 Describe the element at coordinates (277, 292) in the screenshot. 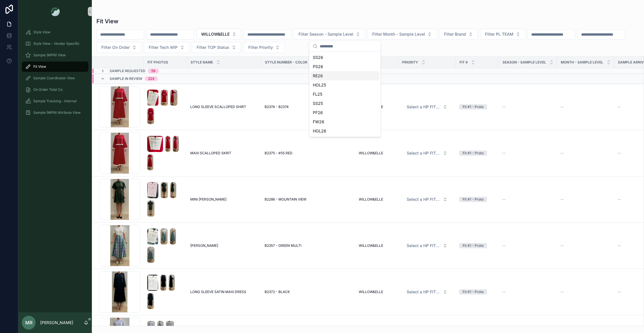

I see `span: B2372 - BLACK` at that location.